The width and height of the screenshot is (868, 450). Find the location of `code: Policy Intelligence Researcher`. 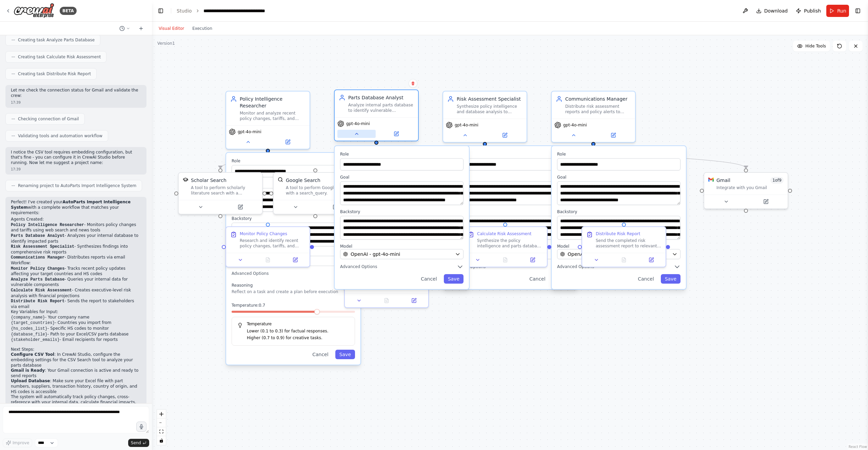

code: Policy Intelligence Researcher is located at coordinates (47, 225).